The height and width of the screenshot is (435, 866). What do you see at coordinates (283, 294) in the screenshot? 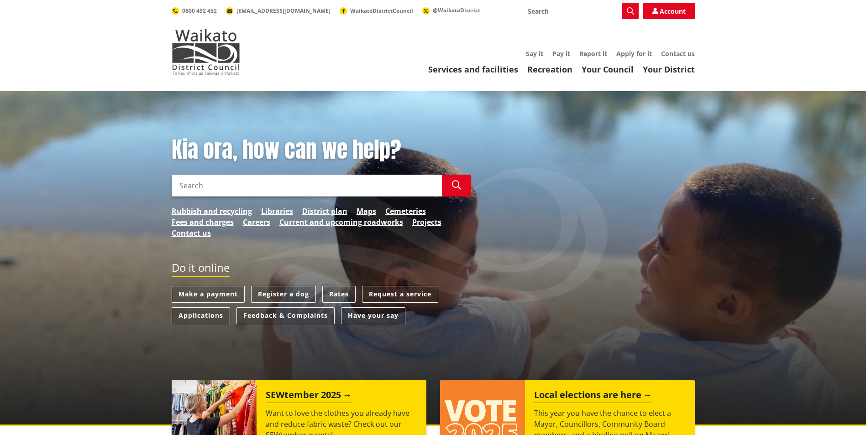
I see `a: Register a dog` at bounding box center [283, 294].